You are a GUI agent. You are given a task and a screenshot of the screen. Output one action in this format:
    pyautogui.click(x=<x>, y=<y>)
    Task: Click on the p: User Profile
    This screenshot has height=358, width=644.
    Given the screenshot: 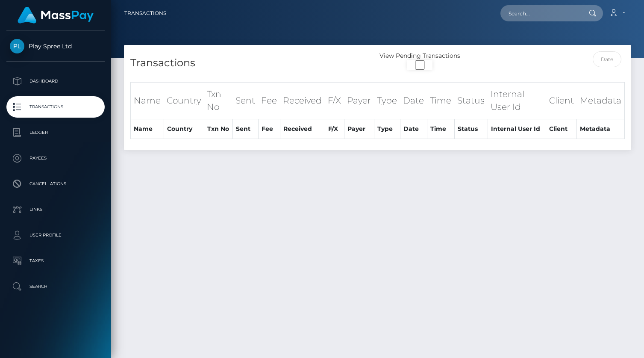 What is the action you would take?
    pyautogui.click(x=55, y=235)
    